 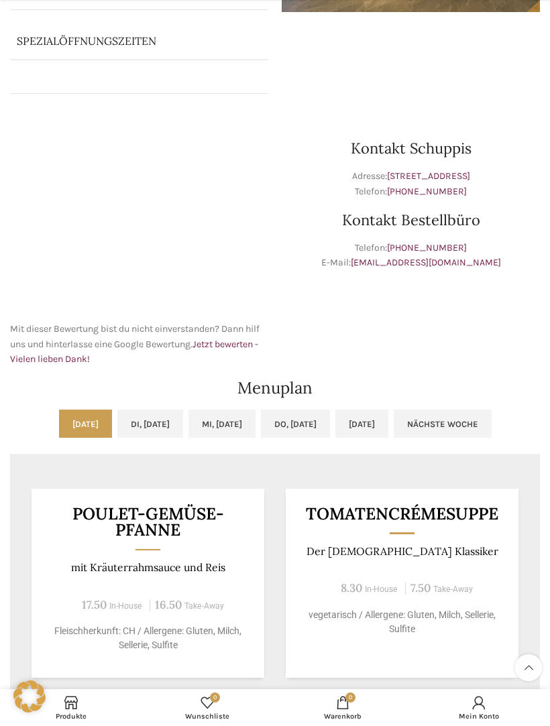 I want to click on p: vegetarisch / Allergene: Gluten, Milch, Sellerie, Sulfite, so click(x=402, y=622).